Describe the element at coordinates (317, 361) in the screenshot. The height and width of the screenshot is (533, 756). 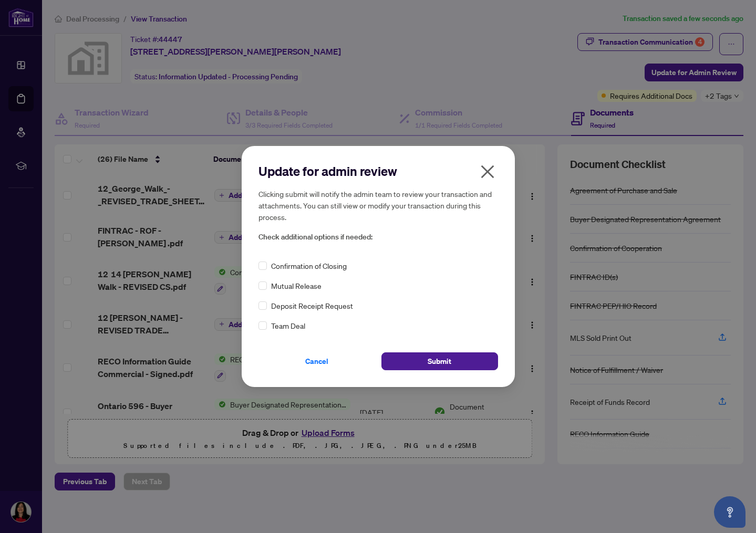
I see `span: Cancel` at that location.